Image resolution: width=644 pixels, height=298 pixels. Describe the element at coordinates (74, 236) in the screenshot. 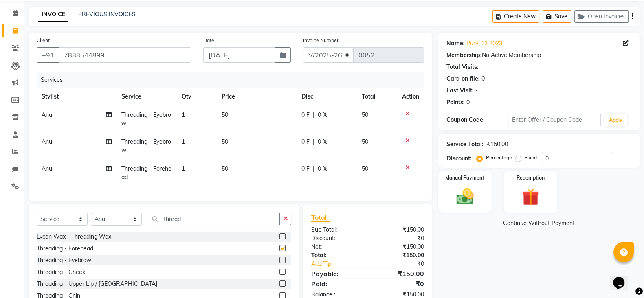

I see `div: Lycon Wax - Threading Wax` at that location.